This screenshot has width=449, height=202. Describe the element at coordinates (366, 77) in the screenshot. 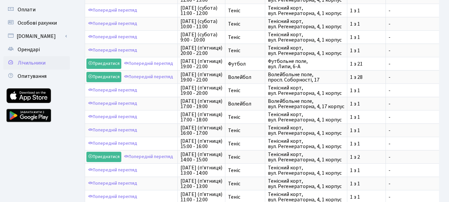

I see `span: 1 з 28` at that location.